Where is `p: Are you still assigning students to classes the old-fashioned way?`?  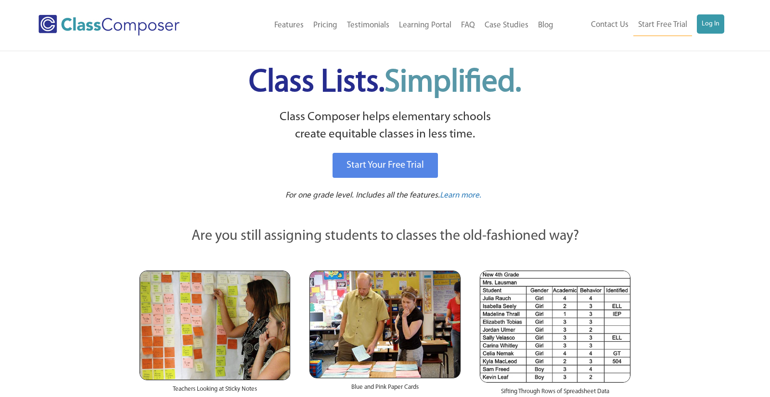 p: Are you still assigning students to classes the old-fashioned way? is located at coordinates (385, 237).